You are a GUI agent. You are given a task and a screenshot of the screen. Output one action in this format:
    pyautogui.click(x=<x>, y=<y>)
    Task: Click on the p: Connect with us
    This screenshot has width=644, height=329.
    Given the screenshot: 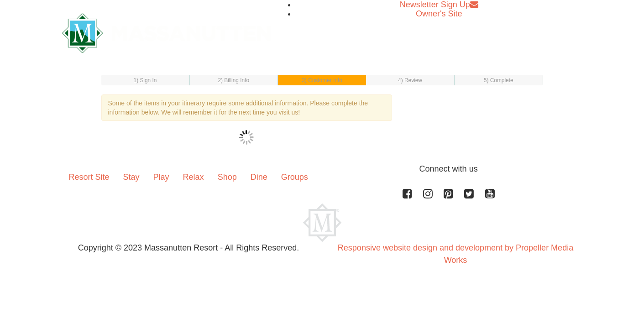 What is the action you would take?
    pyautogui.click(x=322, y=169)
    